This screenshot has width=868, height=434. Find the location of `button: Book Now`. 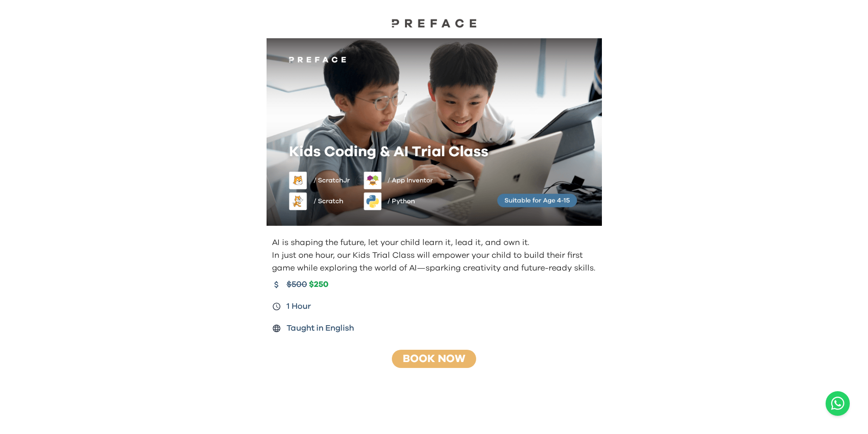

button: Book Now is located at coordinates (434, 359).